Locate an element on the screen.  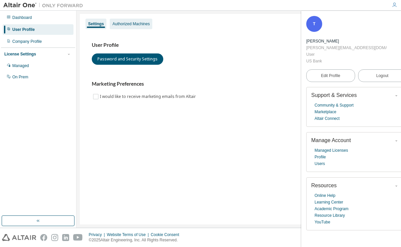
div: Website Terms of Use is located at coordinates (129, 235).